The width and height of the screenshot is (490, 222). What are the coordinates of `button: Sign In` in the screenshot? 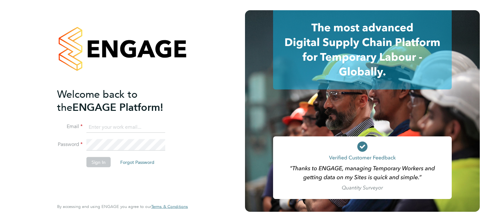 It's located at (99, 162).